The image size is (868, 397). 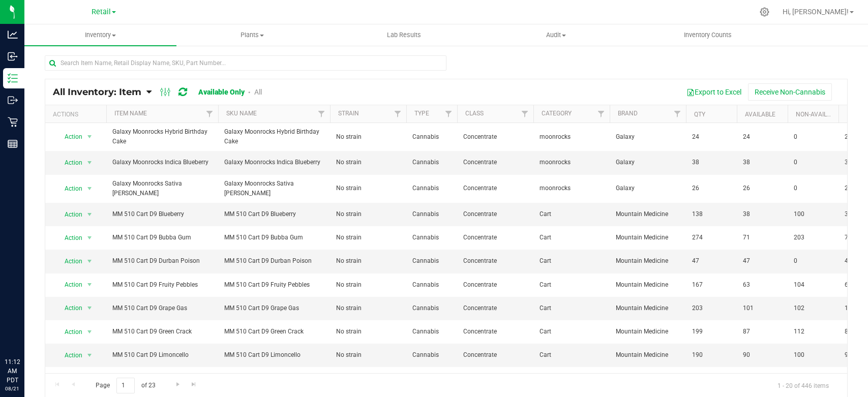 What do you see at coordinates (77, 115) in the screenshot?
I see `div: Actions` at bounding box center [77, 115].